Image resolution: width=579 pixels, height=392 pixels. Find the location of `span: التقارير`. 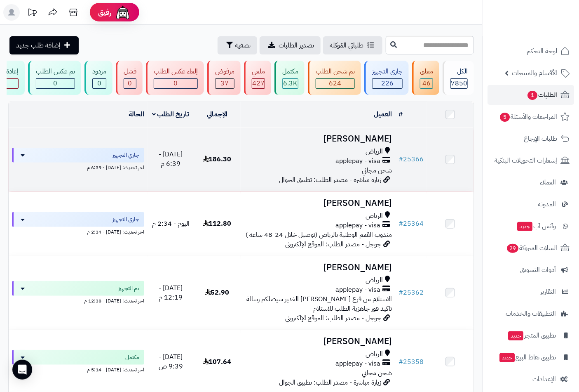

span: التقارير is located at coordinates (548, 292).